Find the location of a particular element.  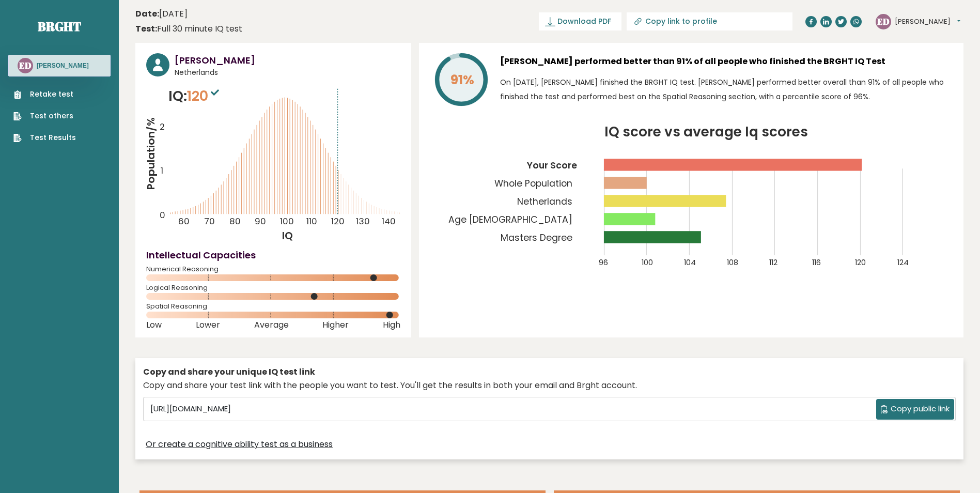

tspan: 60 is located at coordinates (184, 221).